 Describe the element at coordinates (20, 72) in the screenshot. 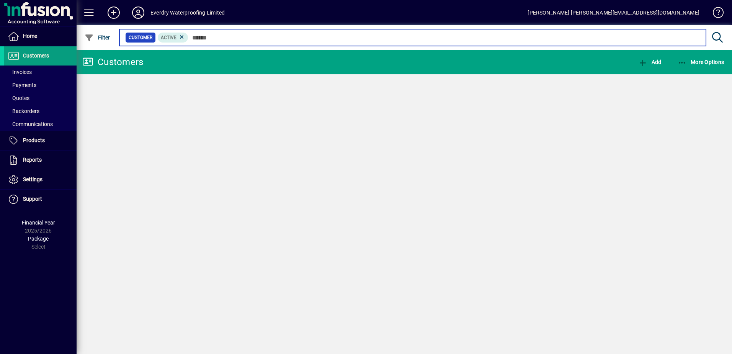

I see `span: Invoices` at that location.